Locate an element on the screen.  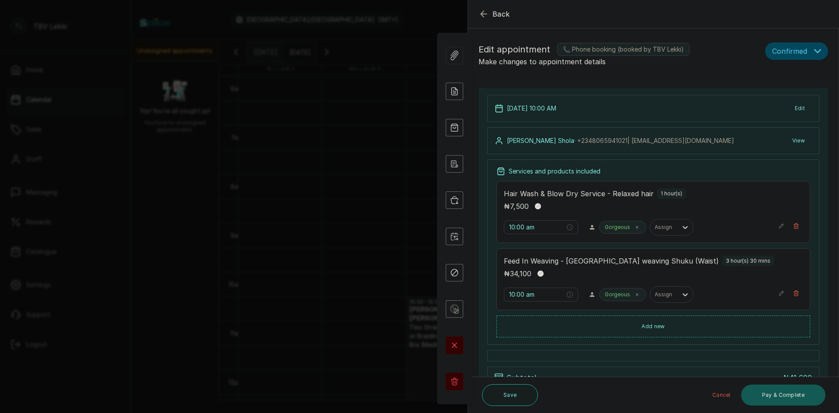
button: Pay & Complete is located at coordinates (783, 395).